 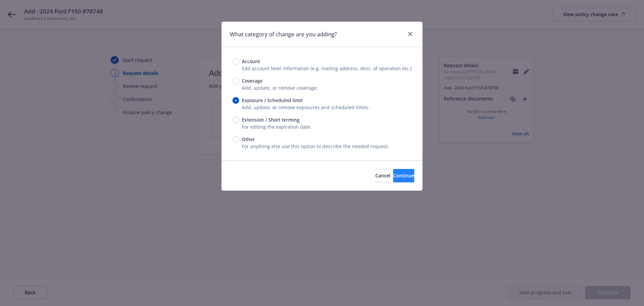 What do you see at coordinates (236, 81) in the screenshot?
I see `input: Coverage` at bounding box center [236, 81].